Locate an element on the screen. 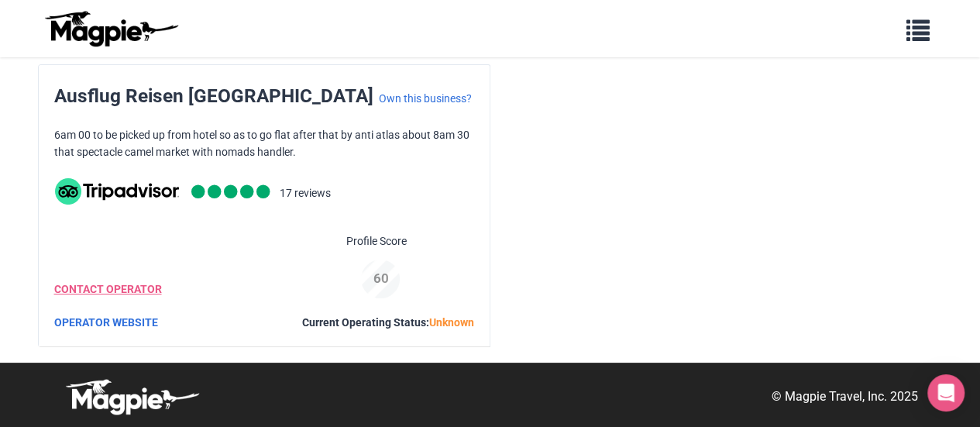 The height and width of the screenshot is (427, 980). div: Open Intercom Messenger is located at coordinates (946, 393).